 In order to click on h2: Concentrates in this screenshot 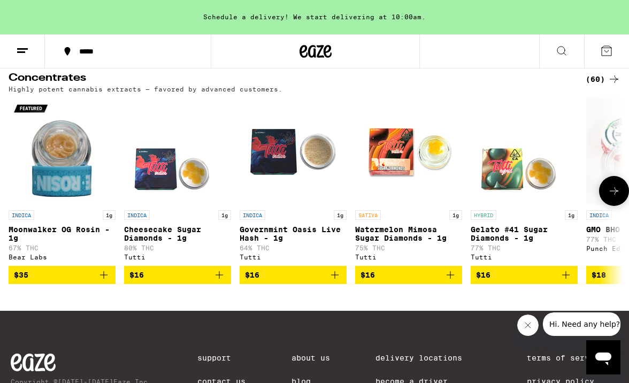, I will do `click(288, 79)`.